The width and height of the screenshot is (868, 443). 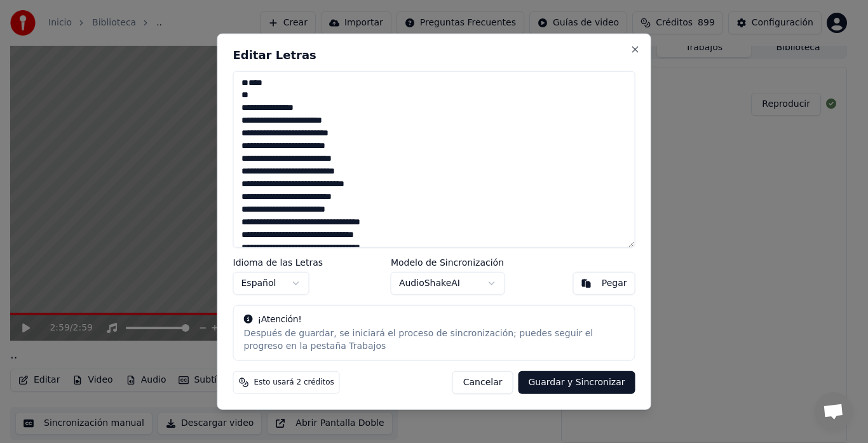 What do you see at coordinates (434, 340) in the screenshot?
I see `div: Después de guardar, se iniciará el proceso de sincronización; puedes seguir el progreso en la pes...` at bounding box center [434, 340].